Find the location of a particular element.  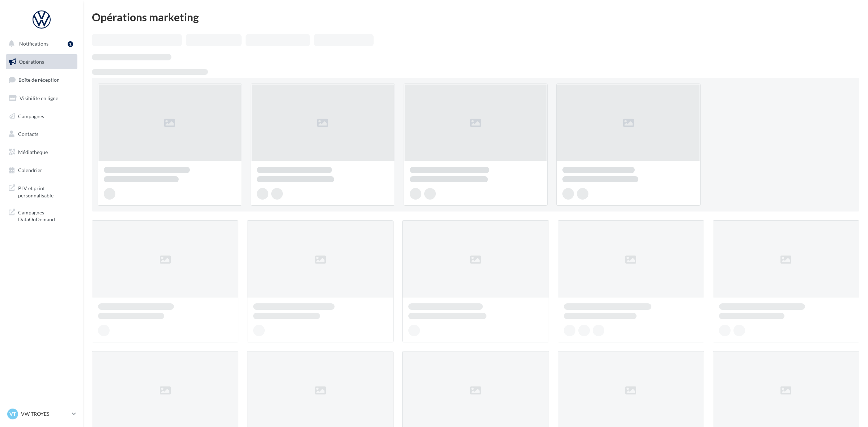

p: VW TROYES is located at coordinates (45, 414).